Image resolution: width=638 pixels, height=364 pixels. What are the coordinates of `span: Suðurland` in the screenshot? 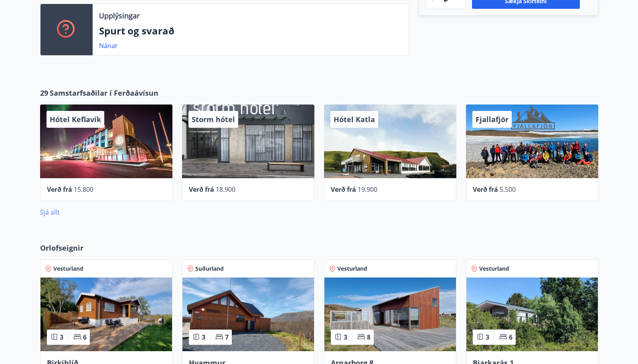 It's located at (209, 269).